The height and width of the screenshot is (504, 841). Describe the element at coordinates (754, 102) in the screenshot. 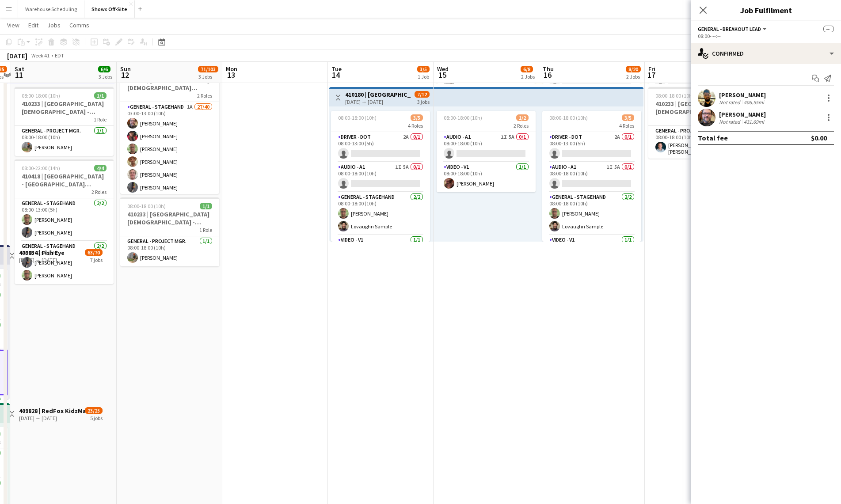

I see `div: 406.55mi` at that location.